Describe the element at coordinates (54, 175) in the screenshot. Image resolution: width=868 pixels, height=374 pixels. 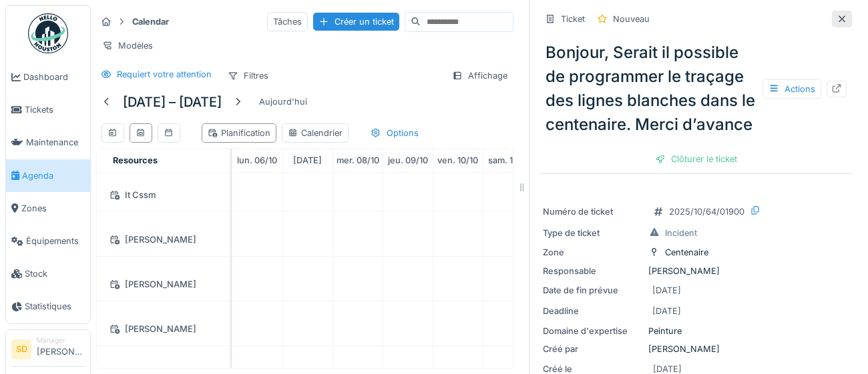
I see `span: Agenda` at that location.